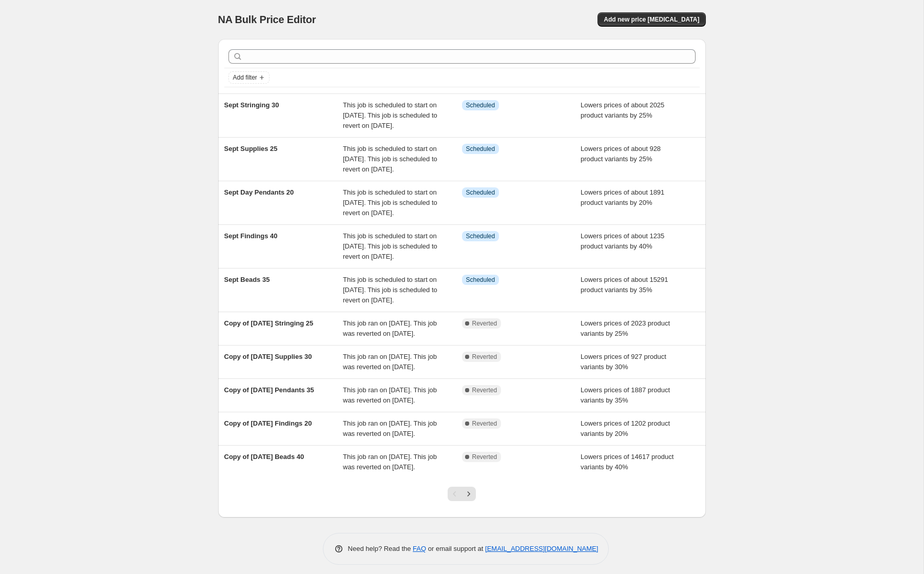  Describe the element at coordinates (462, 494) in the screenshot. I see `nav: Pagination` at that location.